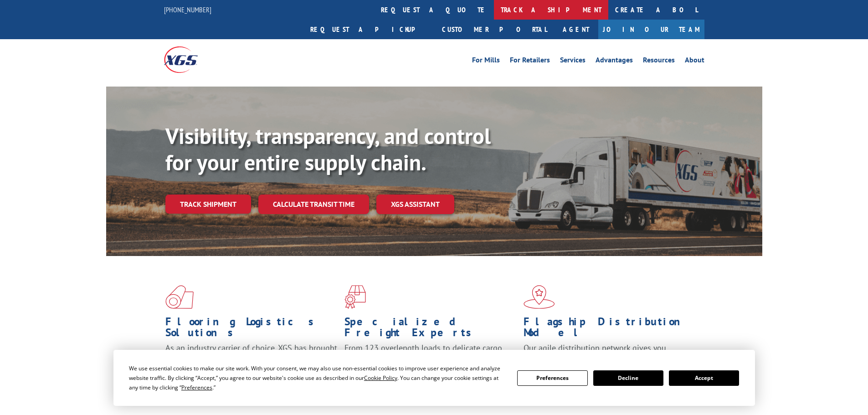 The image size is (868, 415). Describe the element at coordinates (355, 297) in the screenshot. I see `img: xgs-icon-focused-on-flooring-red` at that location.